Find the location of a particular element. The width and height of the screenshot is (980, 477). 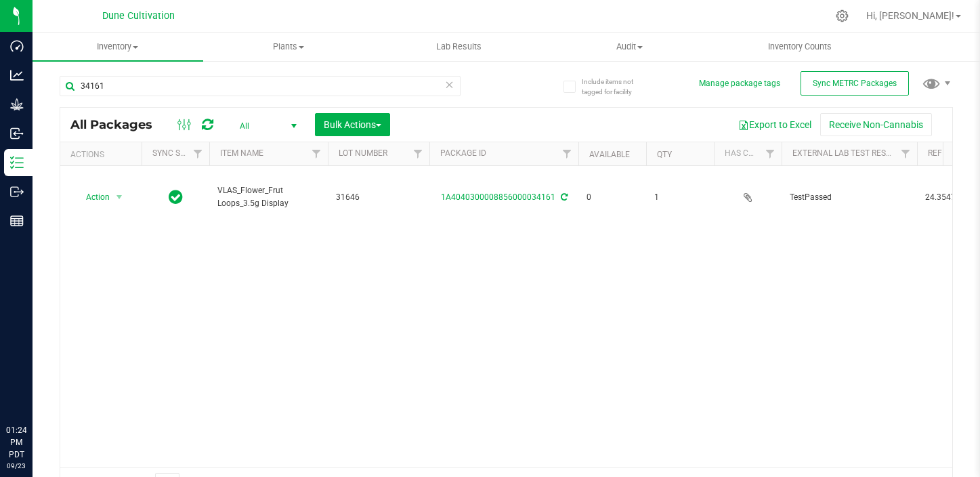

span: select is located at coordinates (119, 197).